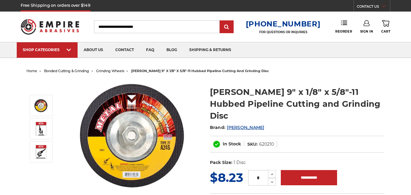  I want to click on a: CONTACT US, so click(373, 7).